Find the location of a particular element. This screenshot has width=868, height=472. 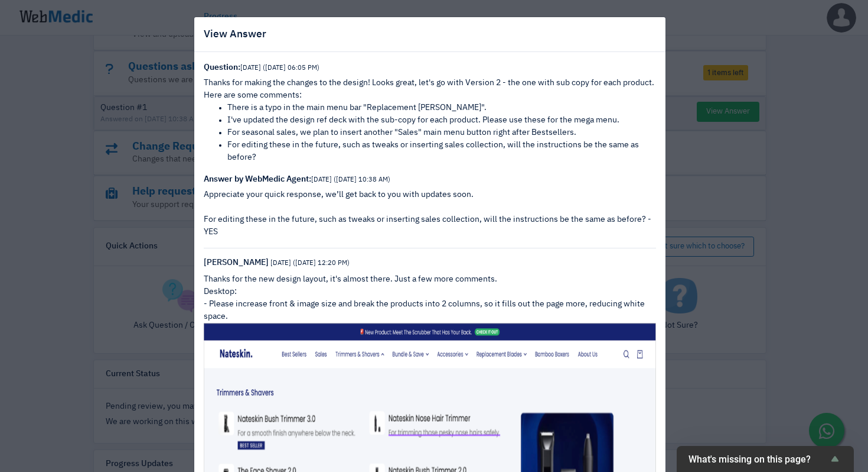

li: For editing these in the future, such as tweaks or inserting sales collection, will the instructi... is located at coordinates (442, 151).